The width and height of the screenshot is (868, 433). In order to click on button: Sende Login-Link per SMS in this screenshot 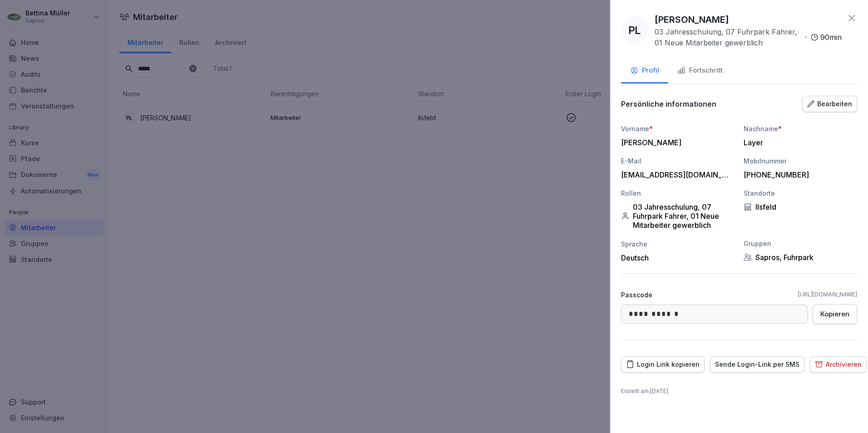, I will do `click(757, 365)`.